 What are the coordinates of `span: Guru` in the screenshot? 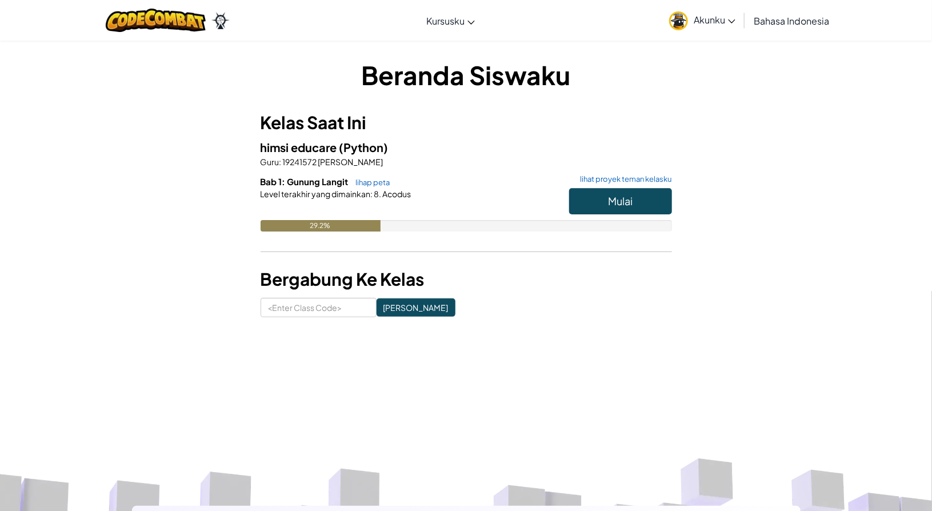 It's located at (270, 162).